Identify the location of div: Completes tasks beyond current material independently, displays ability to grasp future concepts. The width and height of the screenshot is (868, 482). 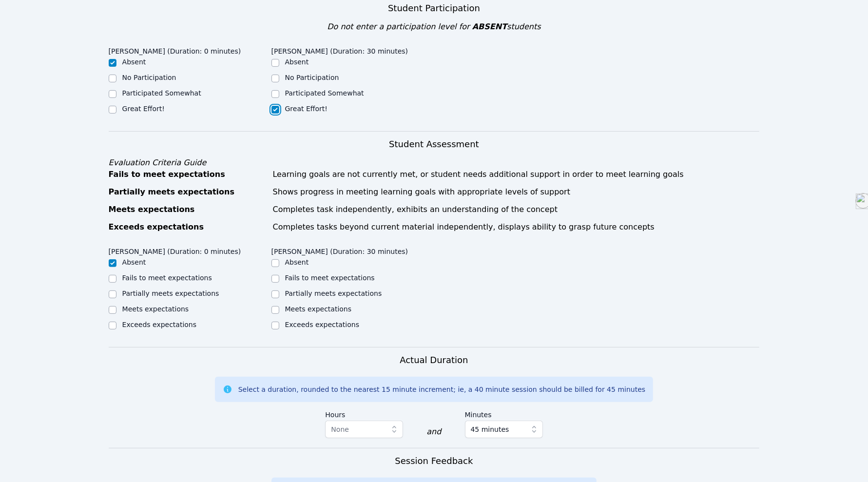
(516, 227).